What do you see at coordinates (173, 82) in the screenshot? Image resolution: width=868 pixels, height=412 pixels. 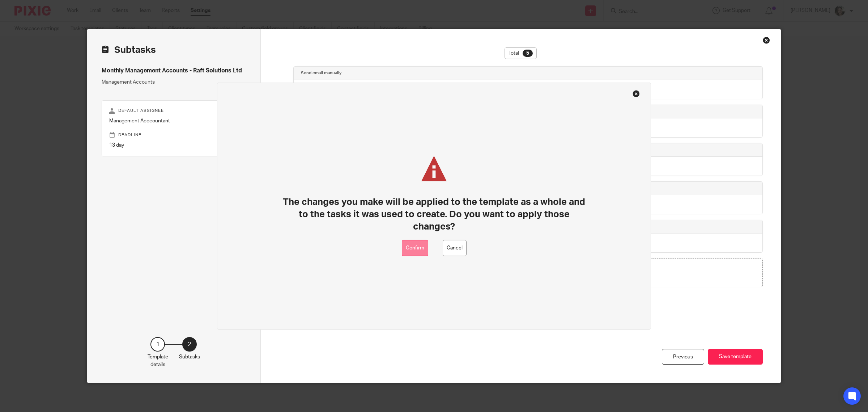 I see `p: Management Accounts` at bounding box center [173, 82].